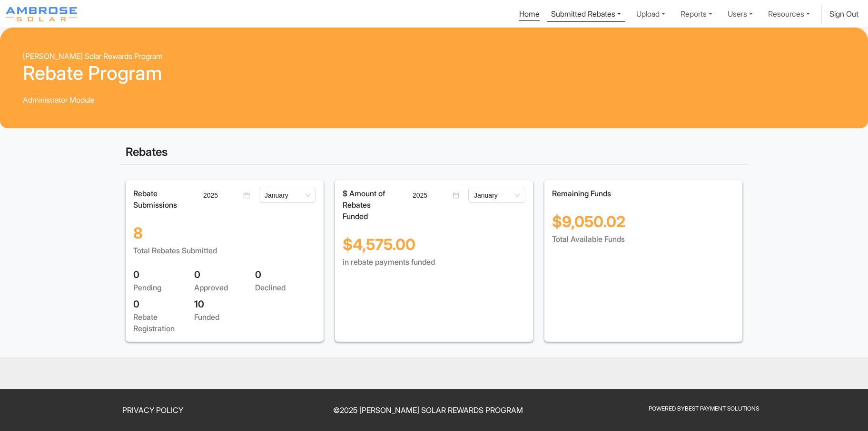 This screenshot has width=868, height=431. Describe the element at coordinates (740, 14) in the screenshot. I see `a: Users` at that location.